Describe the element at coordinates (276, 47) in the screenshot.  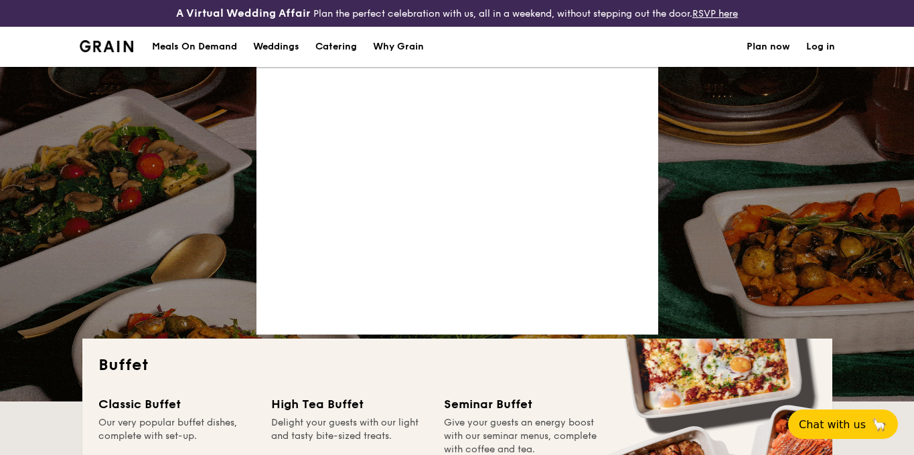
I see `div: Weddings` at that location.